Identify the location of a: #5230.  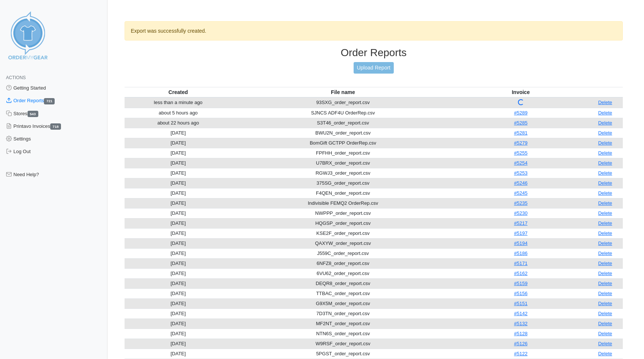
(521, 213).